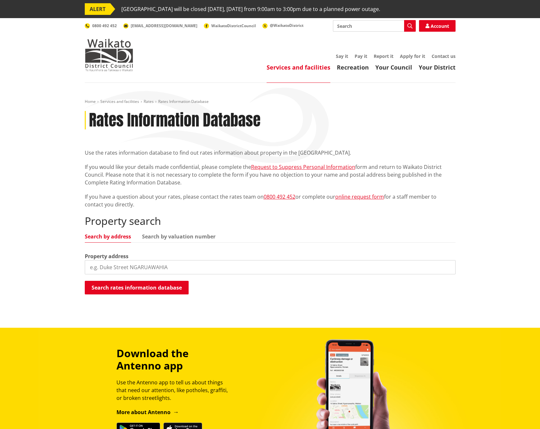 The image size is (540, 429). Describe the element at coordinates (104, 26) in the screenshot. I see `span: 0800 492 452` at that location.